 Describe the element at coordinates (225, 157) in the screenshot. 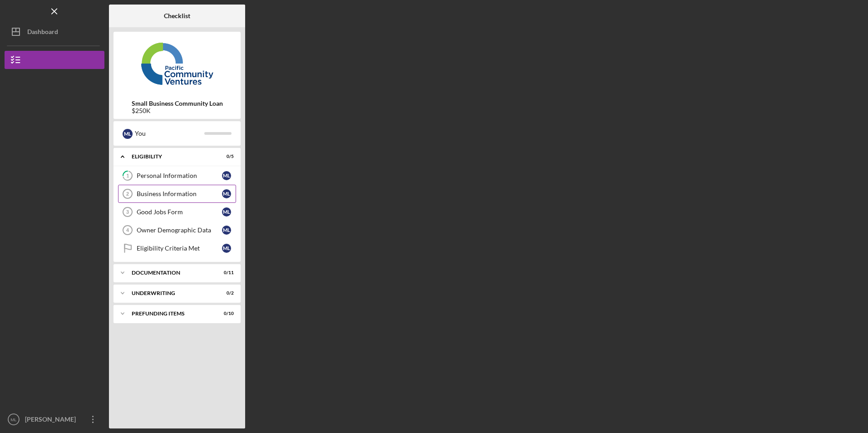

I see `div: 0 / 5` at that location.